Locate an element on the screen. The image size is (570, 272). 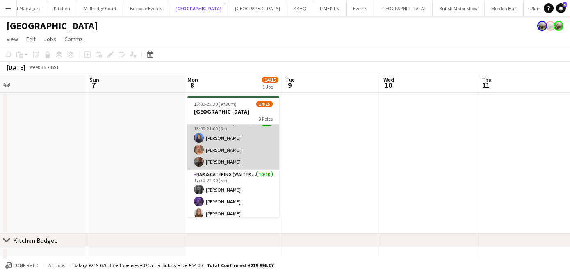
button: Morden Hall is located at coordinates (504, 8).